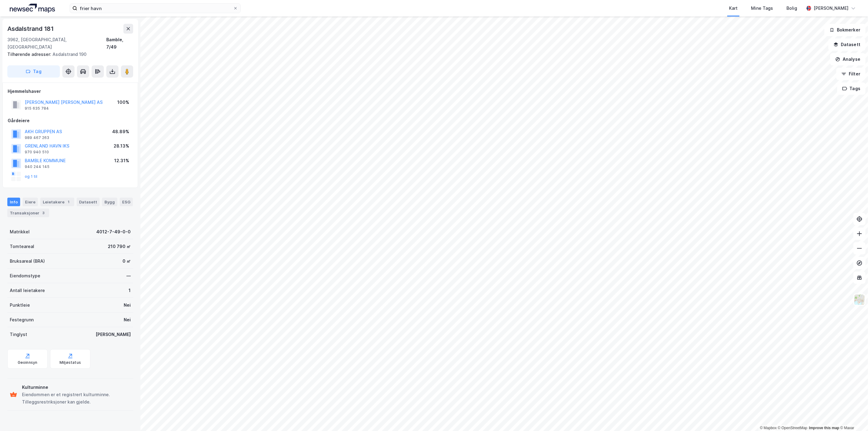 The width and height of the screenshot is (868, 431). I want to click on div: Chat Widget, so click(853, 416).